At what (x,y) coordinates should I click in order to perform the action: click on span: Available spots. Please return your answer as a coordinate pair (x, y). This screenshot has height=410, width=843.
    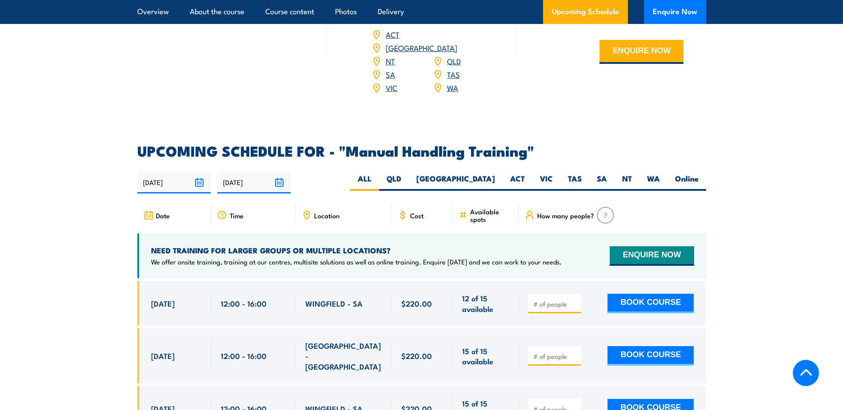
    Looking at the image, I should click on (491, 215).